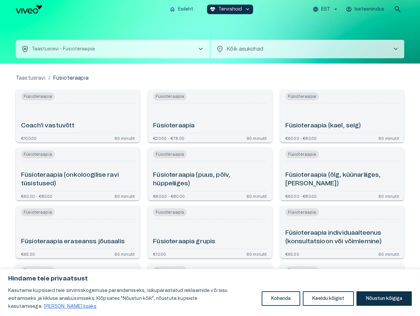  What do you see at coordinates (71, 78) in the screenshot?
I see `p: Füsioteraapia` at bounding box center [71, 78].